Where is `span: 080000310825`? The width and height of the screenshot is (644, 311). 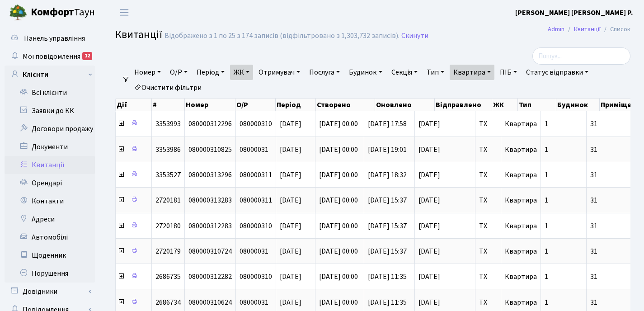
span: 080000310825 is located at coordinates (210, 149).